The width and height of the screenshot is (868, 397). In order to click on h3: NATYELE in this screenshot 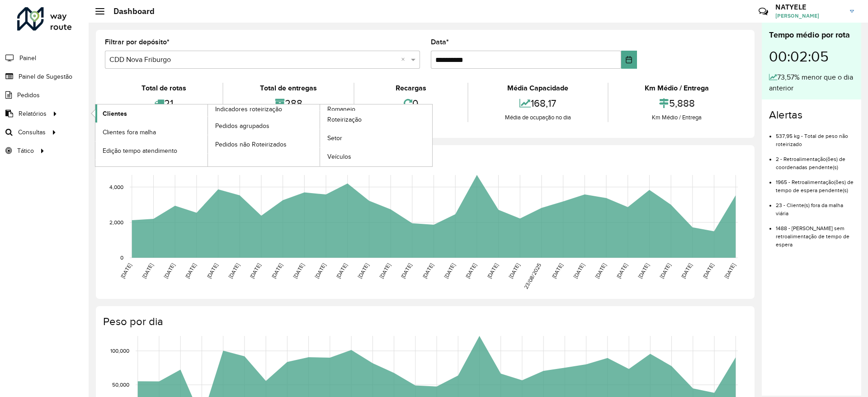, I will do `click(810, 7)`.